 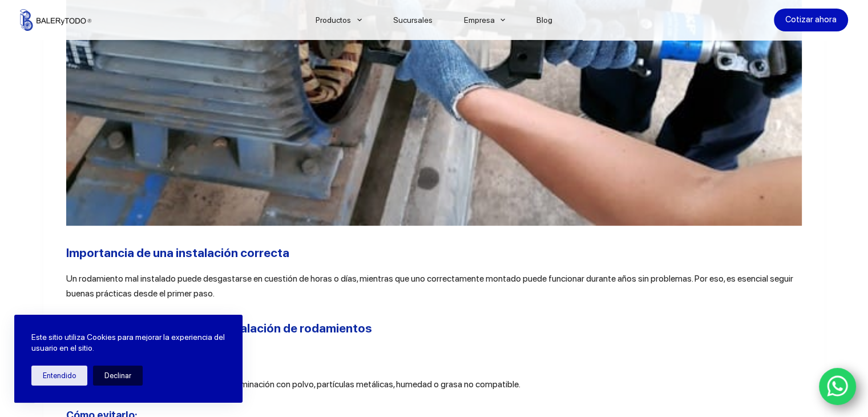 What do you see at coordinates (293, 384) in the screenshot?
I see `span: Uno de los errores más frecuentes es la contaminación con polvo, partículas metálicas, humedad o ...` at bounding box center [293, 384].